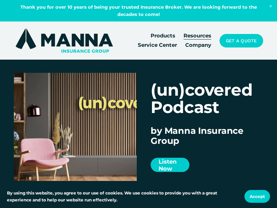  I want to click on button: Accept, so click(257, 196).